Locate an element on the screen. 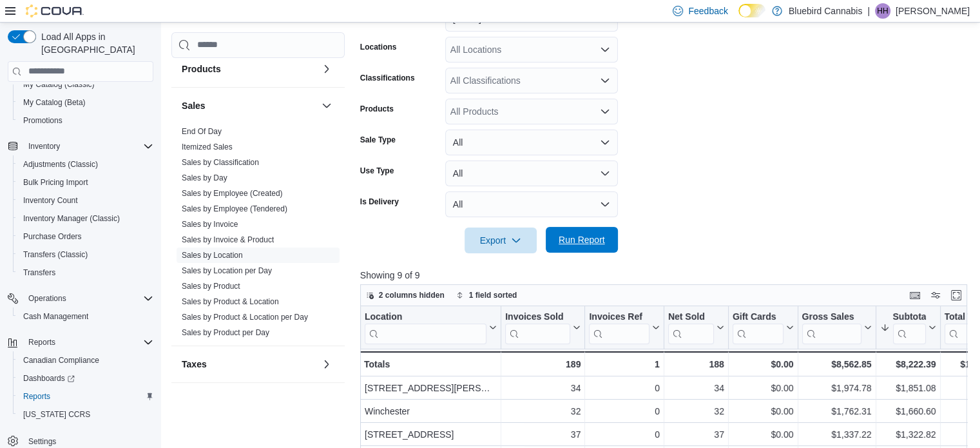 This screenshot has height=448, width=980. a: Sales by Location per Day is located at coordinates (226, 271).